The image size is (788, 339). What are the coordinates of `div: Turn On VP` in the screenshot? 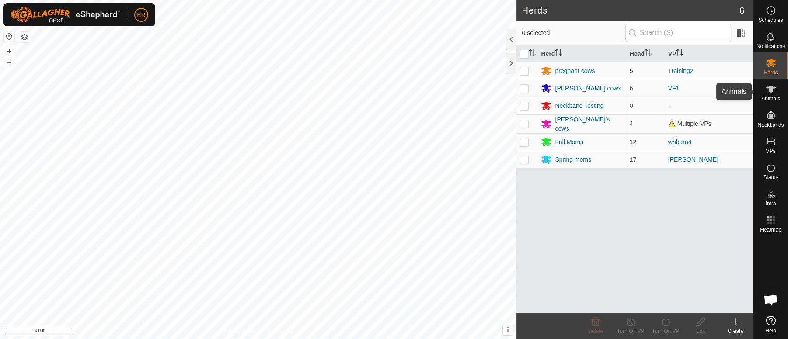 It's located at (666, 331).